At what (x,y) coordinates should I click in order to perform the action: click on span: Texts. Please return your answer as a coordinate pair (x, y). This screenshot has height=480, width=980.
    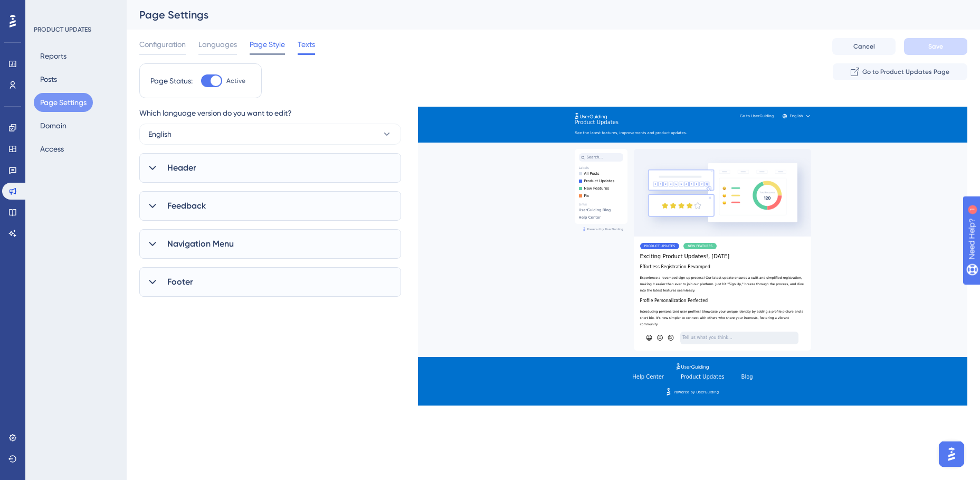
    Looking at the image, I should click on (306, 44).